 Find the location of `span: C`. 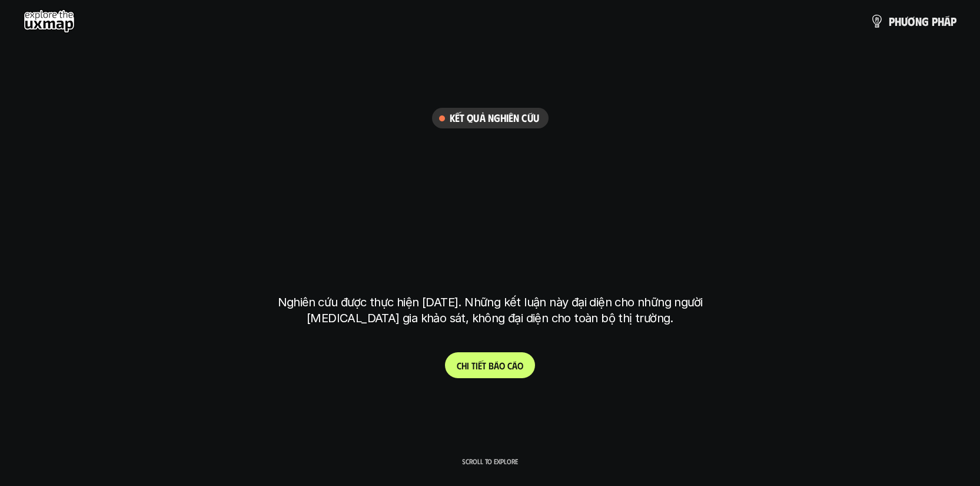

span: C is located at coordinates (459, 365).